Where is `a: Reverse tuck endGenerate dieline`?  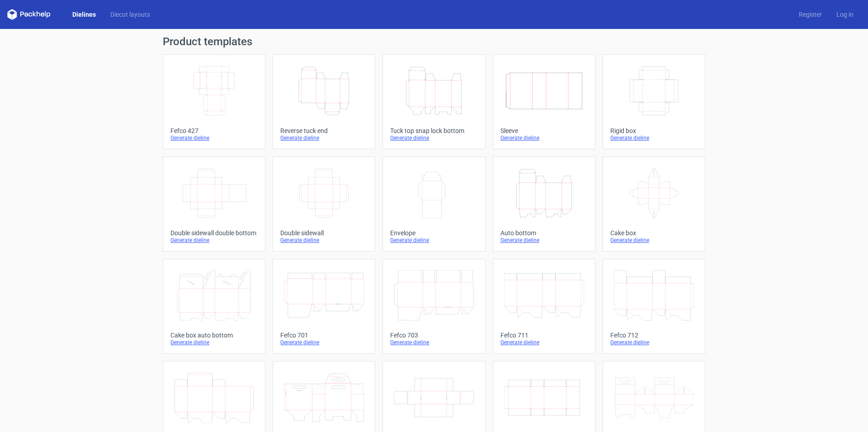
a: Reverse tuck endGenerate dieline is located at coordinates (324, 102).